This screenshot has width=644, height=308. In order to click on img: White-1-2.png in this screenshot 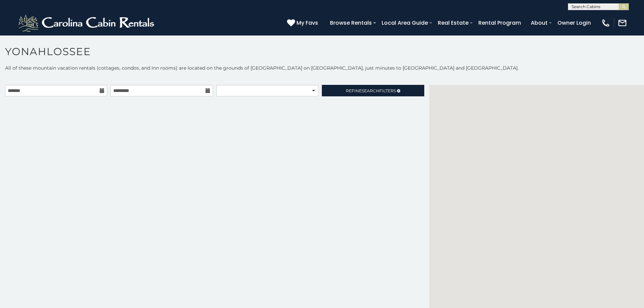, I will do `click(87, 23)`.